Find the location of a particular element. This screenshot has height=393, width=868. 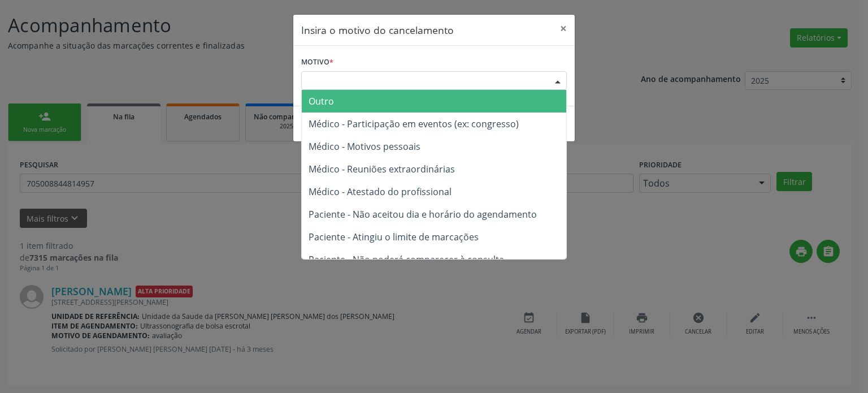

span: Paciente - Não aceitou dia e horário do agendamento is located at coordinates (423, 214).